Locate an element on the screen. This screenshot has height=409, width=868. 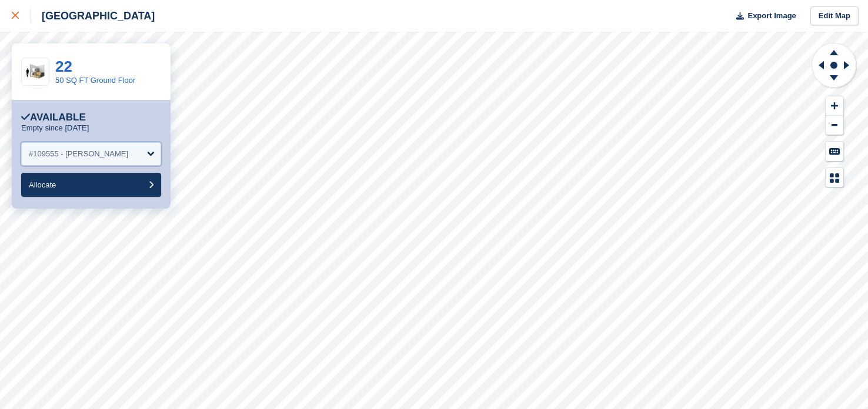
button: Zoom In is located at coordinates (834, 106).